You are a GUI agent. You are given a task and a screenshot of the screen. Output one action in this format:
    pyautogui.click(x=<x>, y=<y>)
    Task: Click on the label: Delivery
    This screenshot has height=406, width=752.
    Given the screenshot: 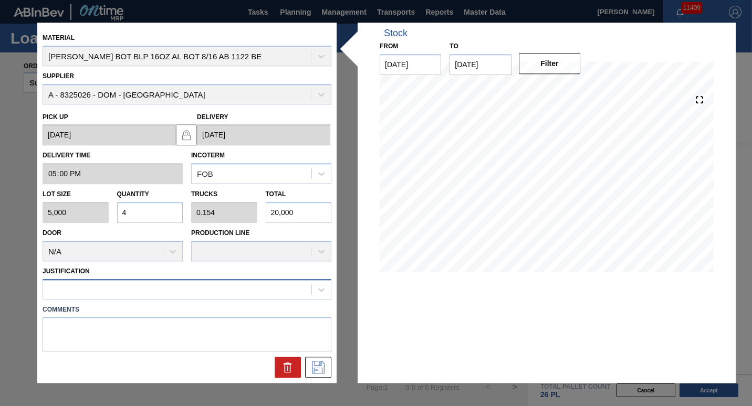 What is the action you would take?
    pyautogui.click(x=213, y=117)
    